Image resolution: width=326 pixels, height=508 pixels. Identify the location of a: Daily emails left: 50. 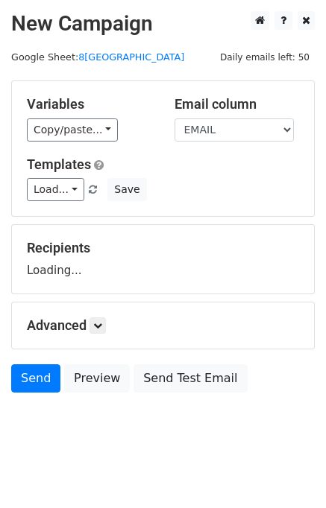
(265, 57).